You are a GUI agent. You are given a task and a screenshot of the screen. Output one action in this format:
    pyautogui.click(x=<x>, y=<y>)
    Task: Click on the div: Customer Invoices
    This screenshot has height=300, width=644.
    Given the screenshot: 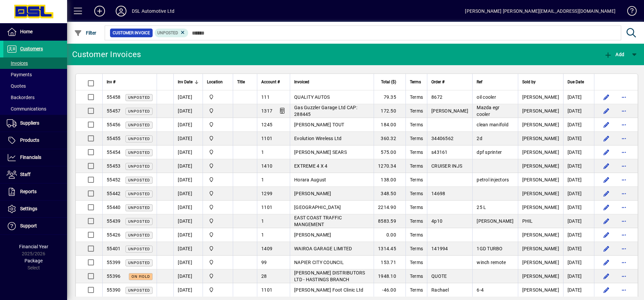 What is the action you would take?
    pyautogui.click(x=107, y=55)
    